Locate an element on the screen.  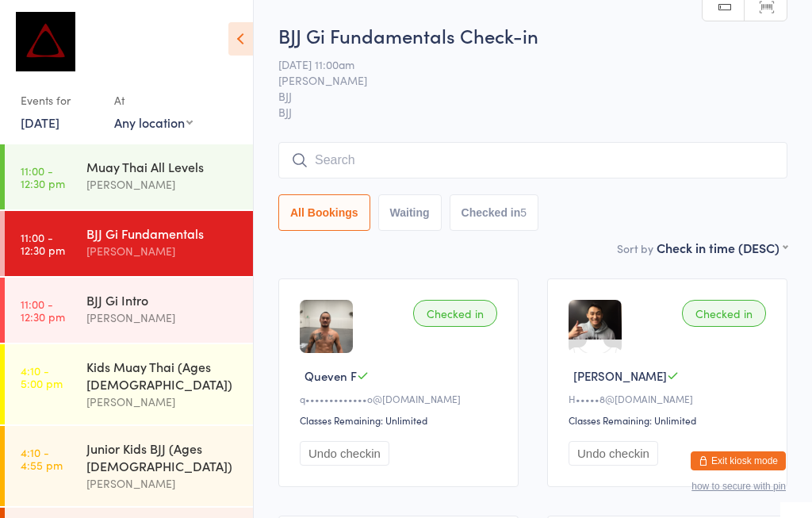
button: how to secure with pin is located at coordinates (739, 486).